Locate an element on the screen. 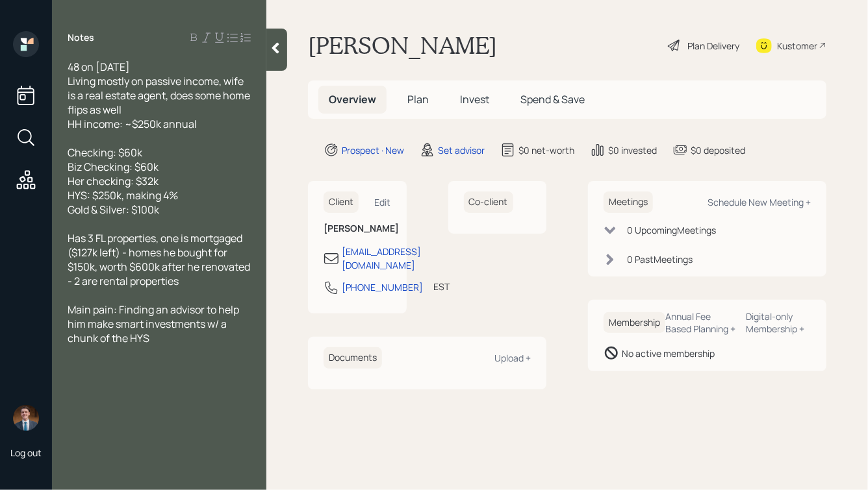 The height and width of the screenshot is (490, 868). span: Biz Checking: $60k is located at coordinates (113, 167).